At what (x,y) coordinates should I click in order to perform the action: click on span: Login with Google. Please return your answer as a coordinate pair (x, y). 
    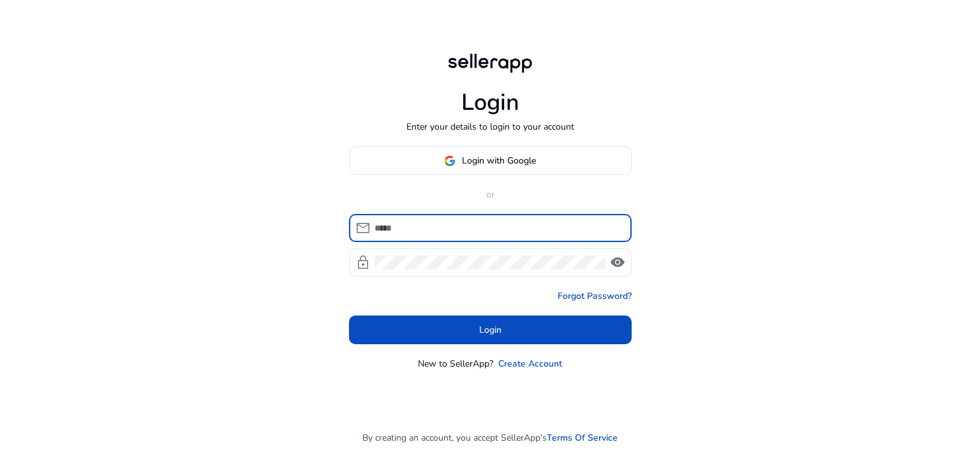
    Looking at the image, I should click on (499, 160).